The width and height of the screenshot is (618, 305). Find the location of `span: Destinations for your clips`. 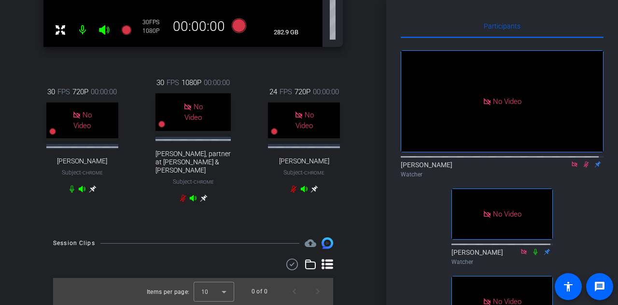

span: Destinations for your clips is located at coordinates (311, 243).